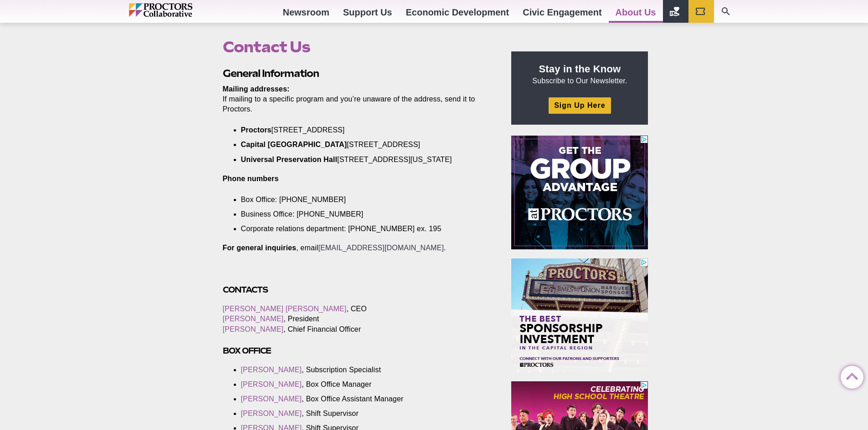 This screenshot has width=868, height=430. I want to click on h3: Contacts, so click(357, 290).